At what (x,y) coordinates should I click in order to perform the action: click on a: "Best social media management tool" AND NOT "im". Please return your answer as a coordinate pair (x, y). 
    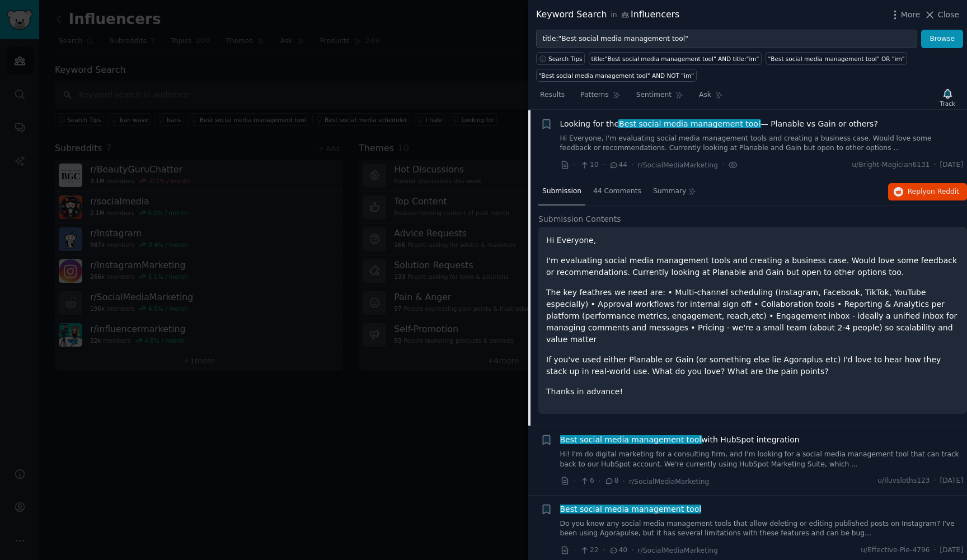
    Looking at the image, I should click on (617, 75).